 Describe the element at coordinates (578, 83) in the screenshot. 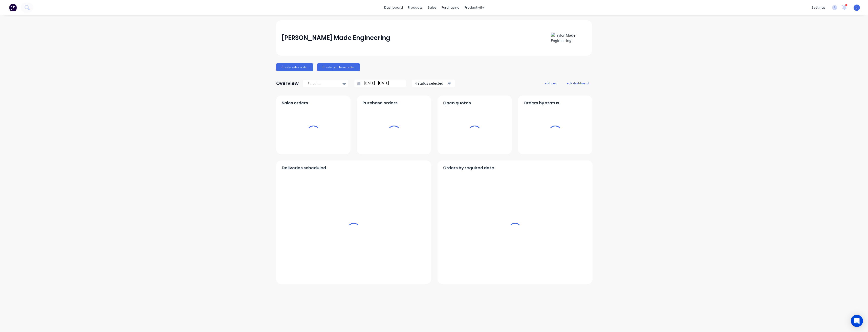

I see `button: edit dashboard` at that location.